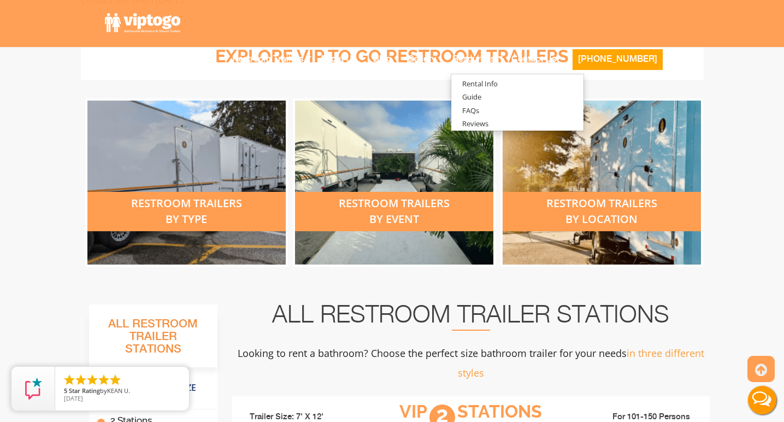  I want to click on a: Gallery, so click(422, 66).